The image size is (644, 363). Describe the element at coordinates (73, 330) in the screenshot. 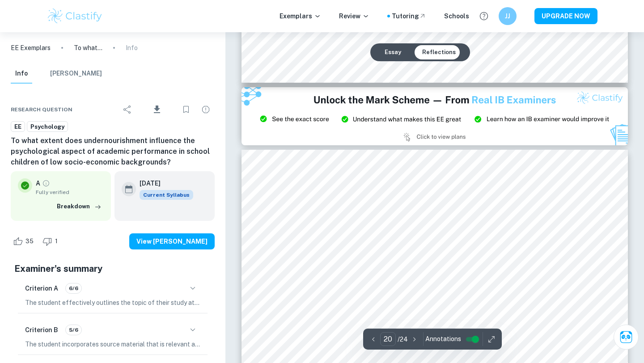

I see `span: 5/6` at that location.